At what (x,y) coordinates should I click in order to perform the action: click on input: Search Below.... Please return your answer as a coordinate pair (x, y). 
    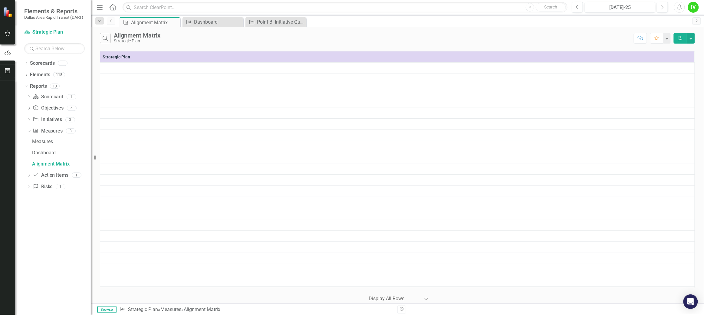
    Looking at the image, I should click on (55, 48).